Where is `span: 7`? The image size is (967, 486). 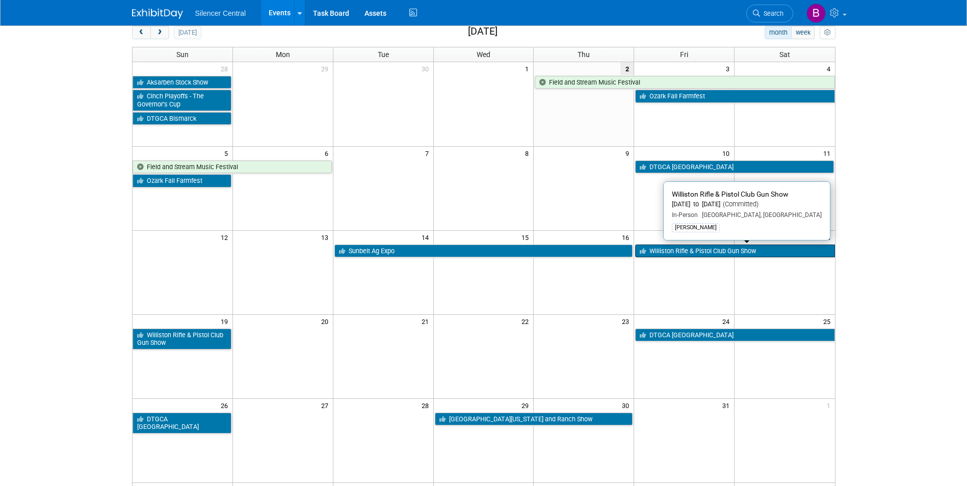
span: 7 is located at coordinates (429, 153).